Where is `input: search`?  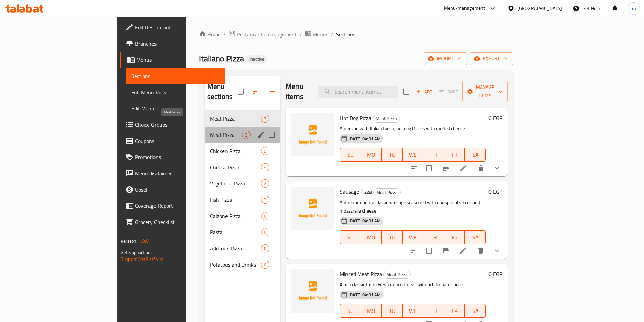
input: search is located at coordinates (358, 92).